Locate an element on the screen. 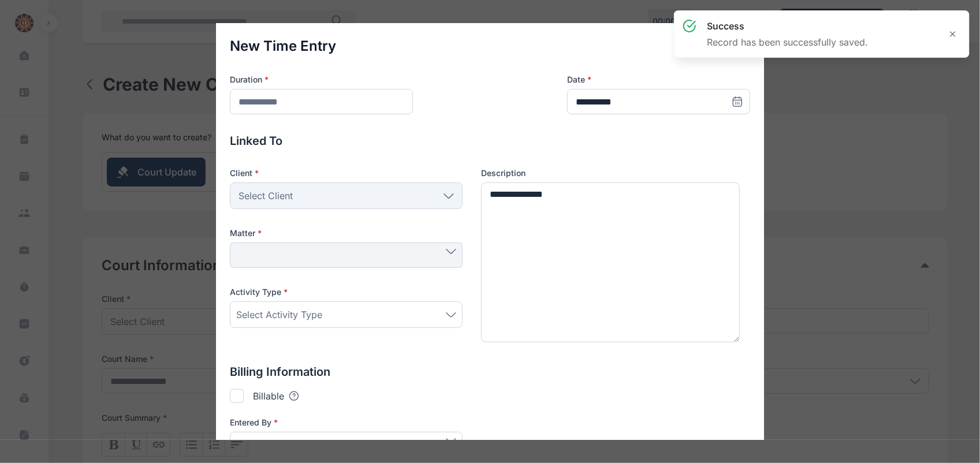  p: Billable is located at coordinates (268, 396).